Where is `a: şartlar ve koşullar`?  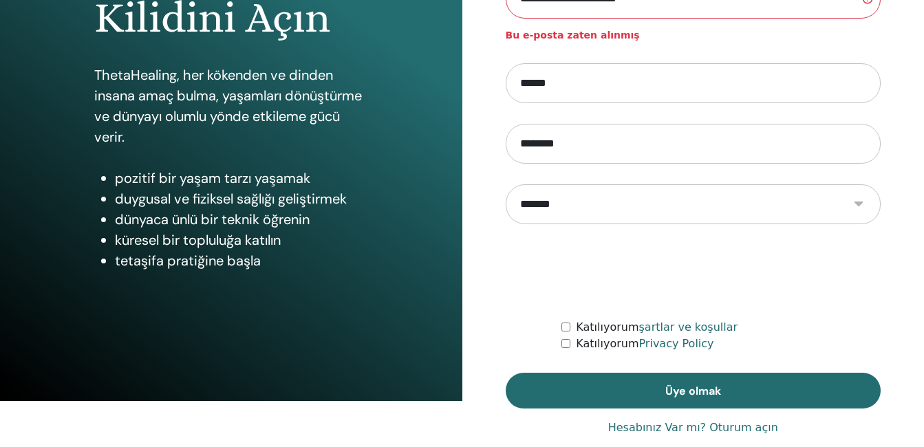 a: şartlar ve koşullar is located at coordinates (689, 327).